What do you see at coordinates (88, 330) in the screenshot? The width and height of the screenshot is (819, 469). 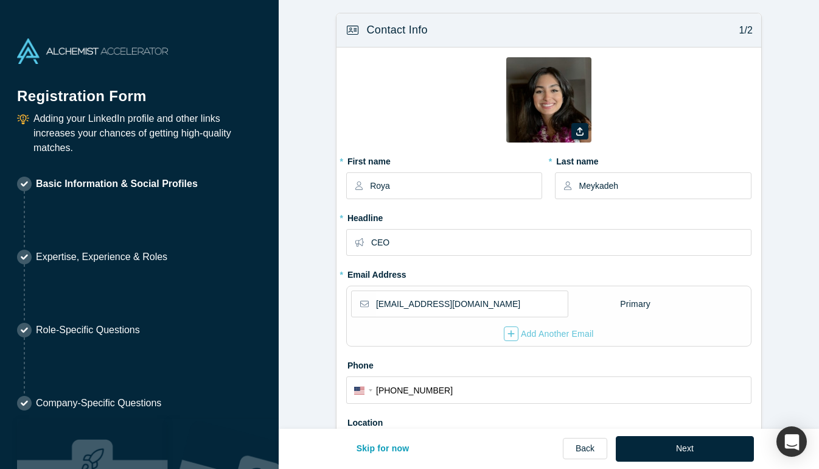 I see `p: Role-Specific Questions` at bounding box center [88, 330].